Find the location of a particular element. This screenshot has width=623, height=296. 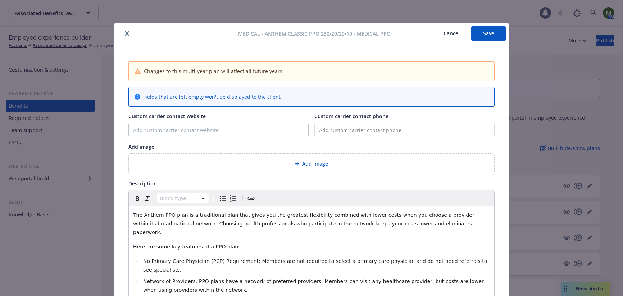

button: Create link is located at coordinates (251, 198).